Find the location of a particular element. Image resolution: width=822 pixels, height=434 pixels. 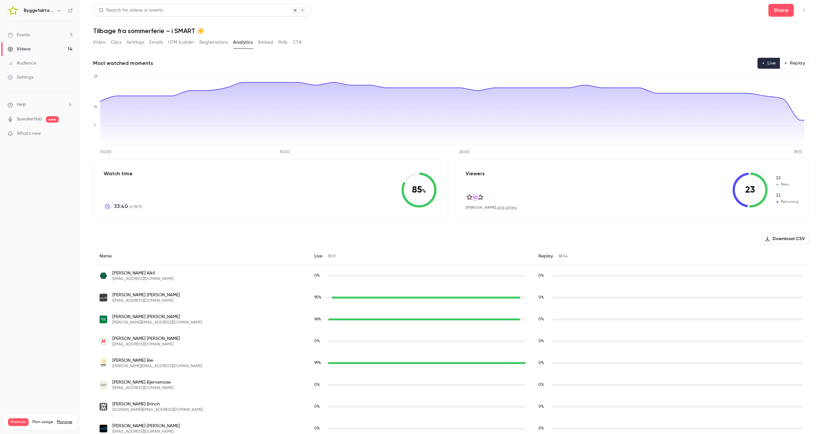

button: Download CSV is located at coordinates (785, 239).